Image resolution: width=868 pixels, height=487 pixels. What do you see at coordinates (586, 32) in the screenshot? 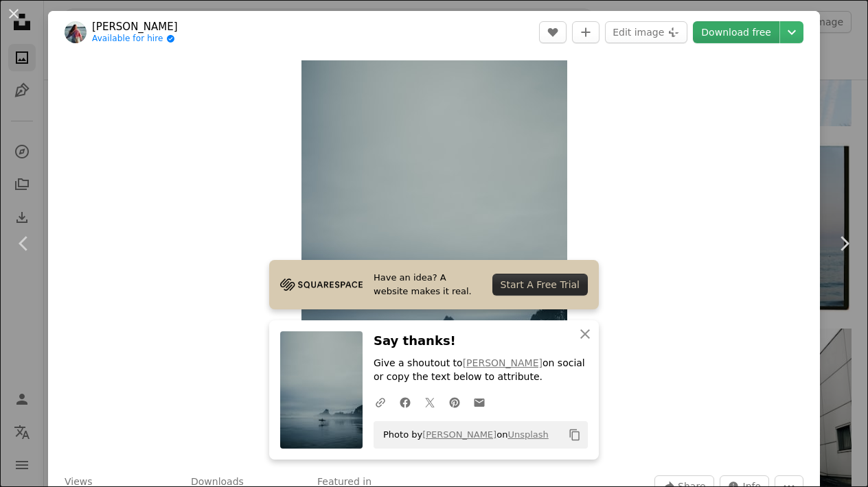
I see `button: Add to Collection` at bounding box center [586, 32].